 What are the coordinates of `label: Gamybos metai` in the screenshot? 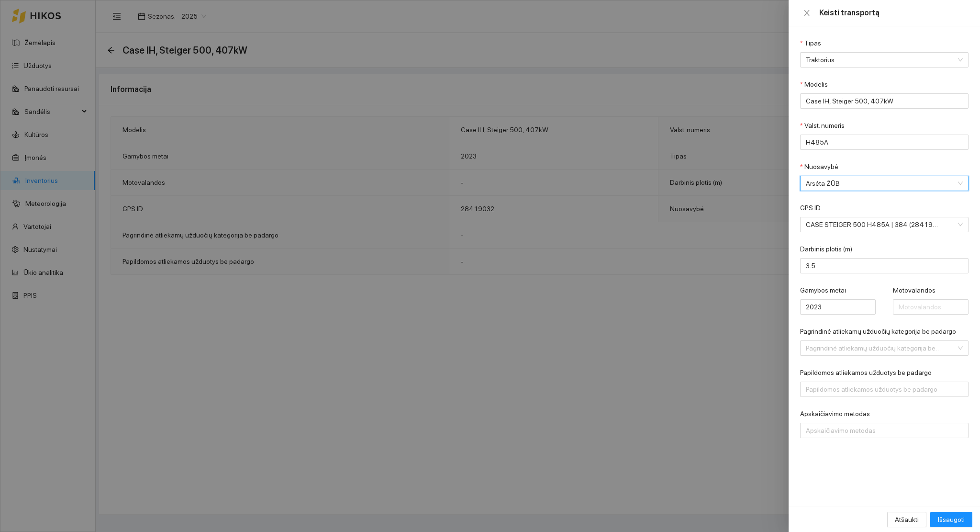 It's located at (823, 290).